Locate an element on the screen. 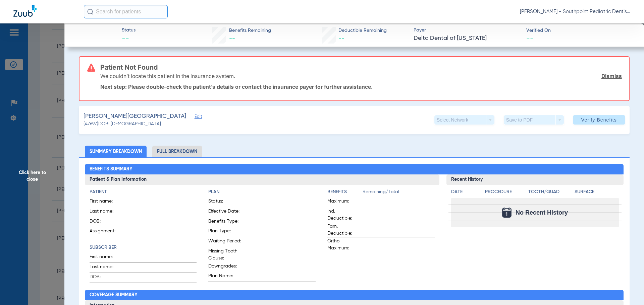 This screenshot has height=305, width=644. h2: Coverage Summary is located at coordinates (354, 295).